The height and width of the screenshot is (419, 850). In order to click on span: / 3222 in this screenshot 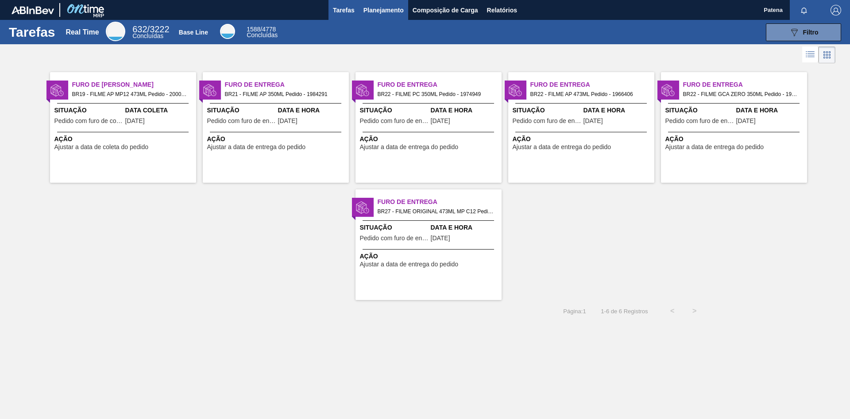, I will do `click(151, 29)`.